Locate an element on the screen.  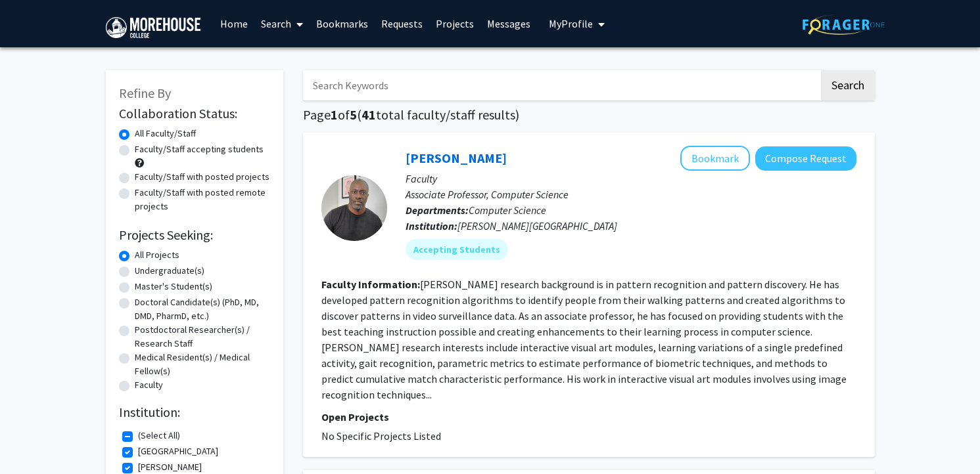
label: All Faculty/Staff is located at coordinates (165, 133).